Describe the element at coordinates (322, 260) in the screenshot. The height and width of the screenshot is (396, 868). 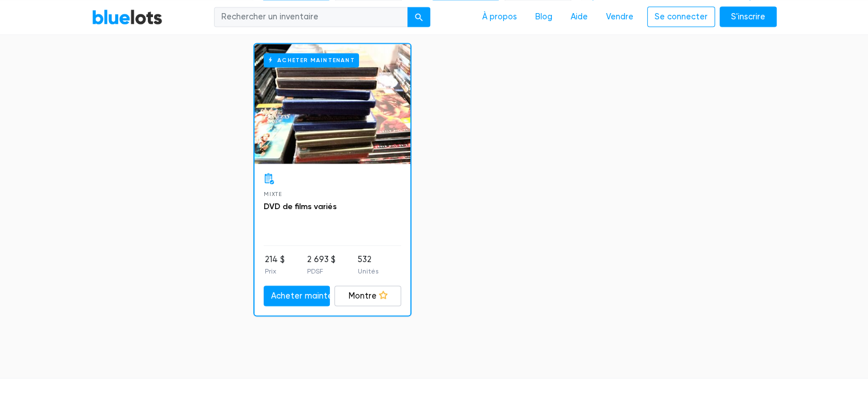
I see `font: 2 693 $` at that location.